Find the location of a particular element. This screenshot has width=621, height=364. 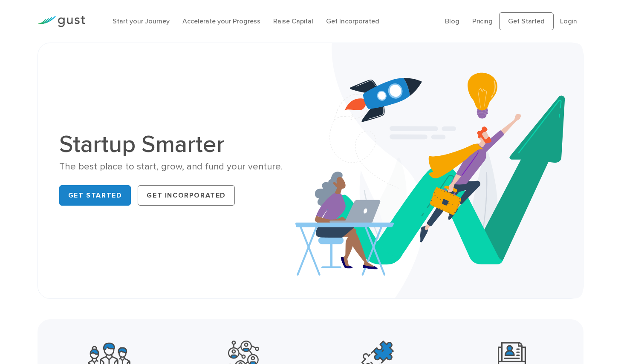

img: Startup Smarter Hero is located at coordinates (439, 171).